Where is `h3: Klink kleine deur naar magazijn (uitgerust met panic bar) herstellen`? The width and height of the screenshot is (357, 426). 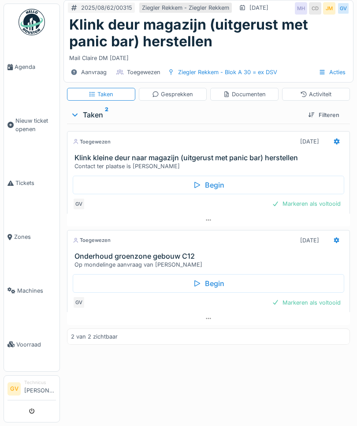
h3: Klink kleine deur naar magazijn (uitgerust met panic bar) herstellen is located at coordinates (211, 158).